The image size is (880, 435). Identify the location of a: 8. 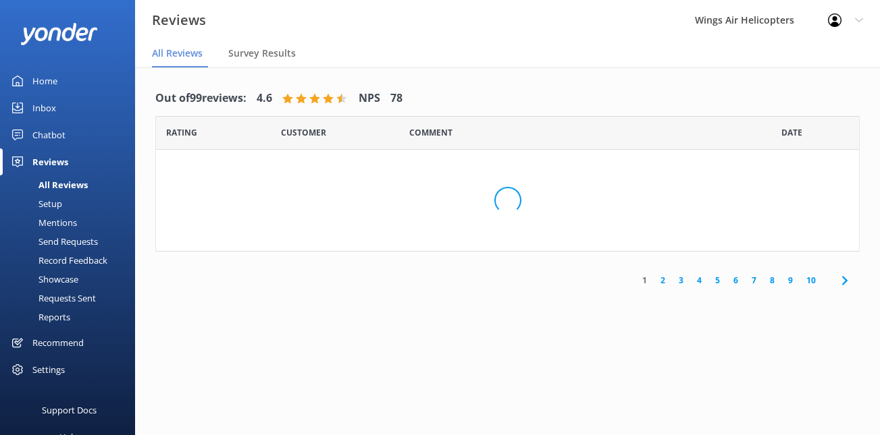
(772, 280).